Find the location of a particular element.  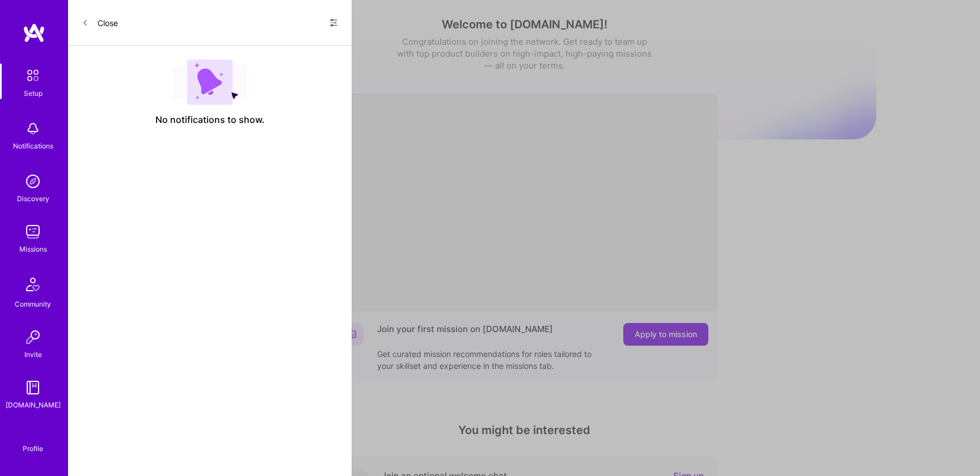

img: Invite is located at coordinates (33, 337).